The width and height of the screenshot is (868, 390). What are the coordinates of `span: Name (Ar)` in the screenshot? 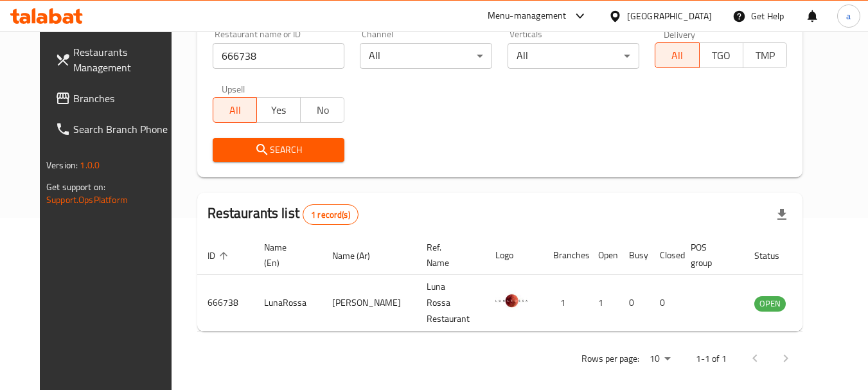 It's located at (359, 256).